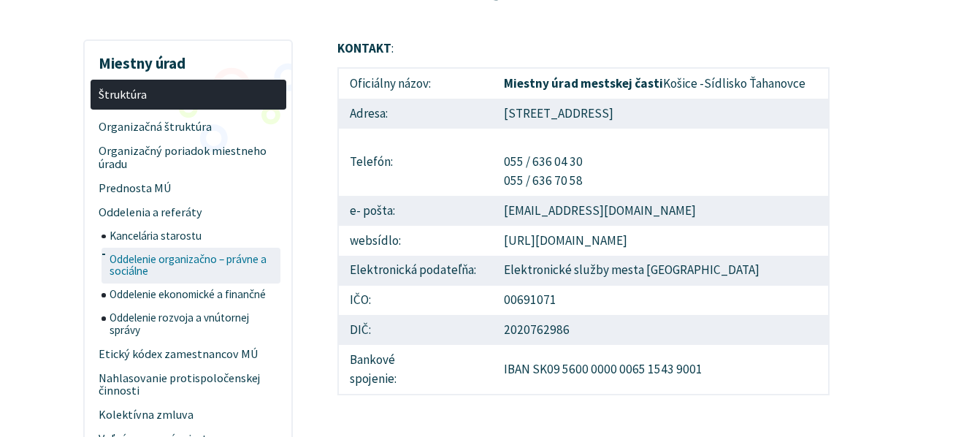 The height and width of the screenshot is (437, 980). What do you see at coordinates (187, 157) in the screenshot?
I see `span: Organizačný poriadok miestneho úradu` at bounding box center [187, 157].